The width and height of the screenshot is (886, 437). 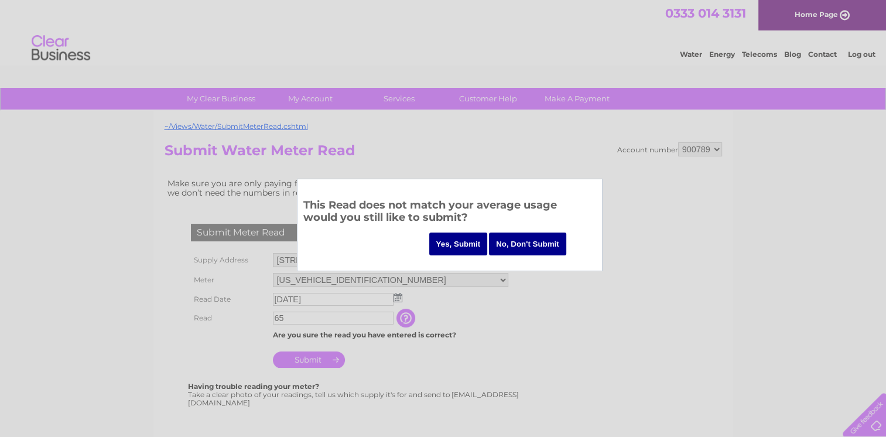 What do you see at coordinates (527, 244) in the screenshot?
I see `input: No, Don't Submit` at bounding box center [527, 244].